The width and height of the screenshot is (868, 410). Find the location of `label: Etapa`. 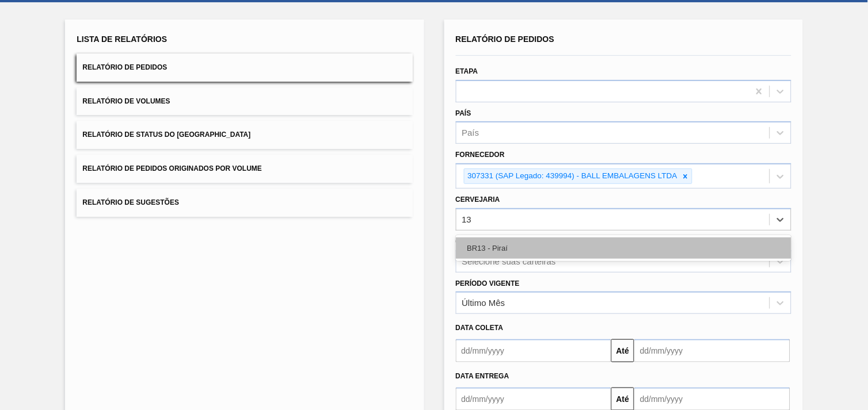

label: Etapa is located at coordinates (467, 72).